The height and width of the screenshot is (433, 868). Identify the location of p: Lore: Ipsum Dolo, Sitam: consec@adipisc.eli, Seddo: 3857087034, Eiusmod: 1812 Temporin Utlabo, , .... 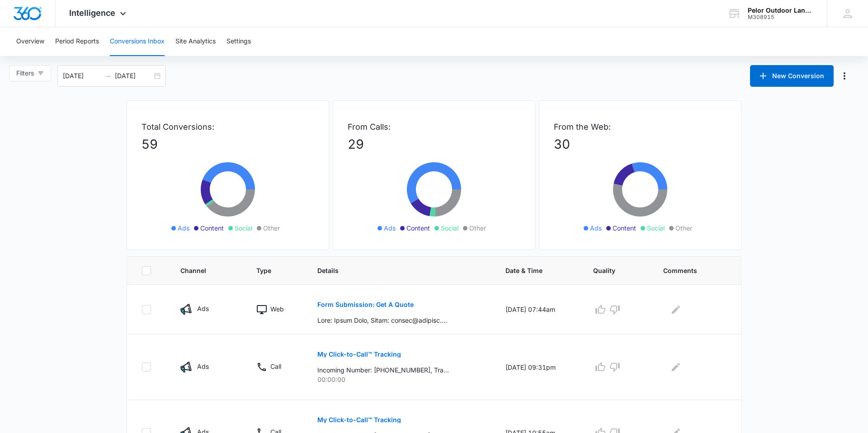
(383, 320).